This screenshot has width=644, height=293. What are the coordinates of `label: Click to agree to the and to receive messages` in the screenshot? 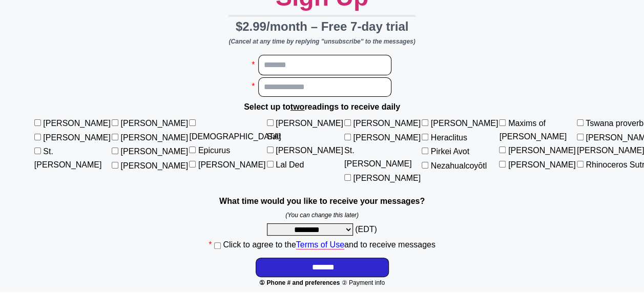 It's located at (329, 244).